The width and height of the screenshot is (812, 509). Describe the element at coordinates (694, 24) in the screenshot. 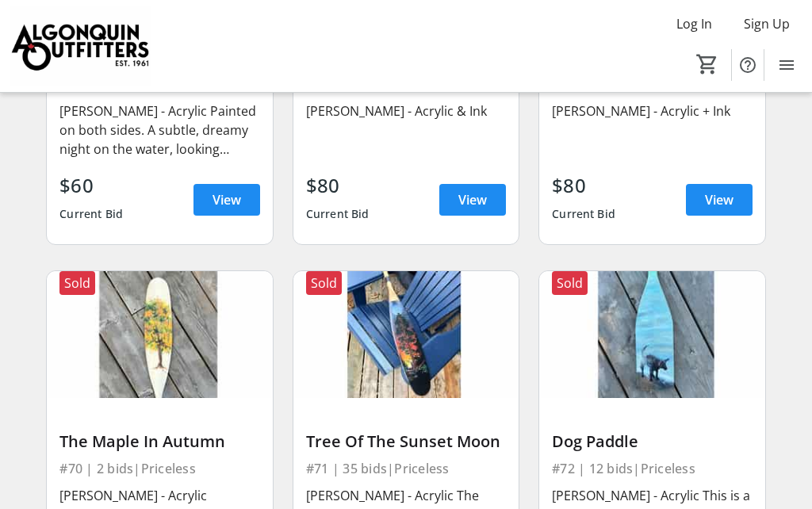

I see `span: Log In` at that location.